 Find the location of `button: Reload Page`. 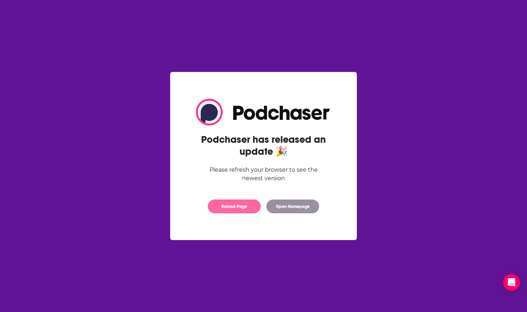

button: Reload Page is located at coordinates (234, 206).